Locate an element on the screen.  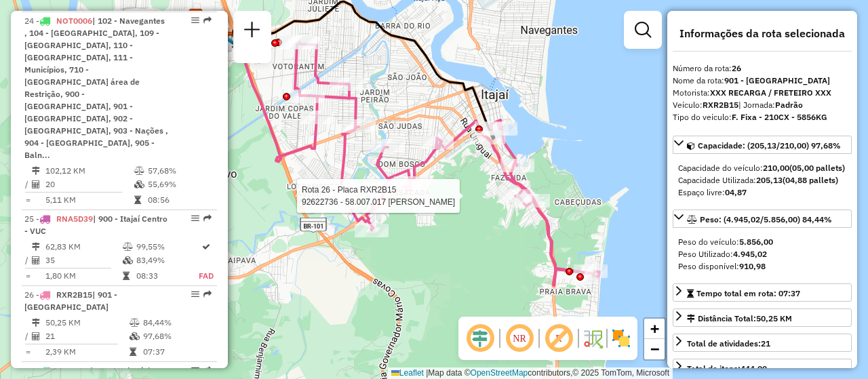
i: Distância Total is located at coordinates (36, 171).